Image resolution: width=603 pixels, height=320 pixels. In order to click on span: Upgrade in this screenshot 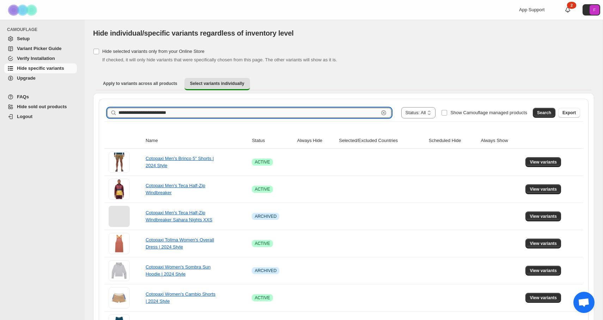, I will do `click(26, 78)`.